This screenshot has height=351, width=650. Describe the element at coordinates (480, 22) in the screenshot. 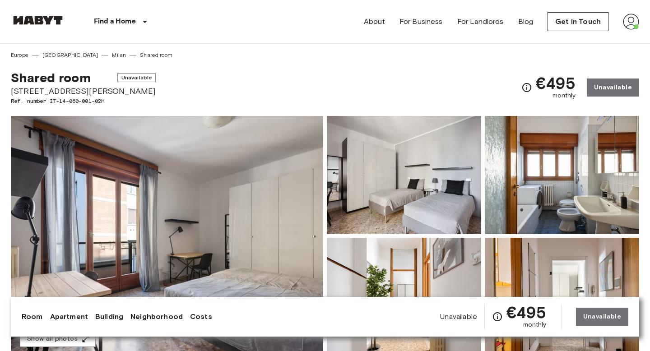

I see `a: For Landlords` at that location.